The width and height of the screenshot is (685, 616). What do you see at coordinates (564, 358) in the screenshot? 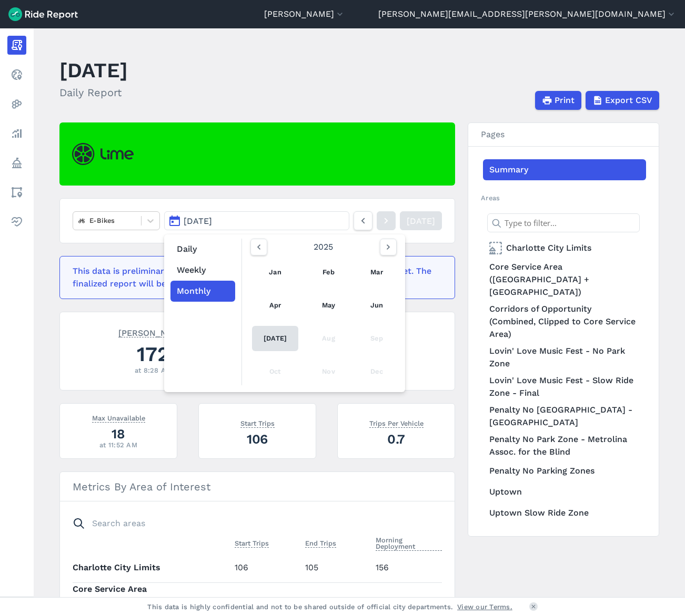
I see `a: Lovin' Love Music Fest - No Park Zone` at bounding box center [564, 358].